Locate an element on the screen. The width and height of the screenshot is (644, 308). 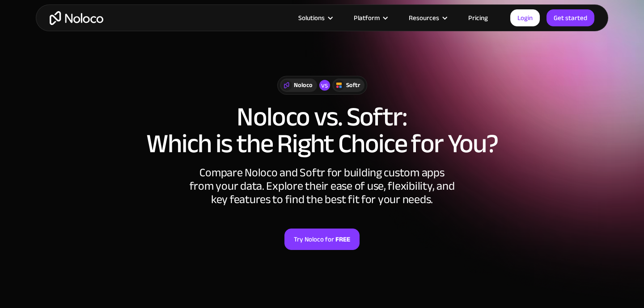
div: Noloco is located at coordinates (304, 85).